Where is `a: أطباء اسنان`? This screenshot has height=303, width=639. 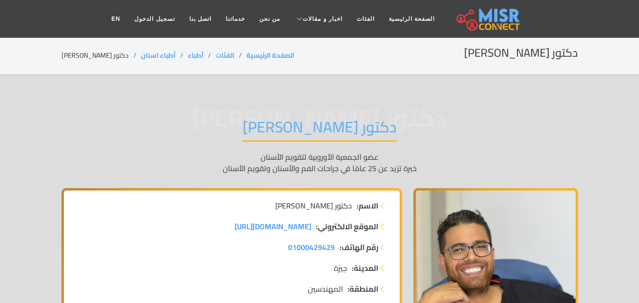 a: أطباء اسنان is located at coordinates (158, 55).